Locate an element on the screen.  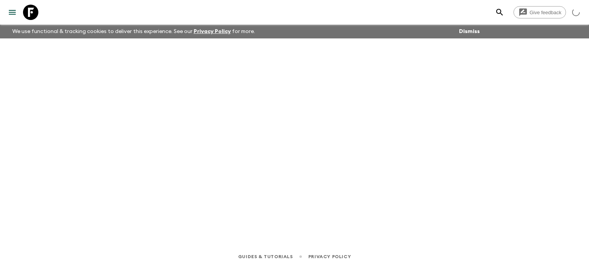
button: menu is located at coordinates (12, 12).